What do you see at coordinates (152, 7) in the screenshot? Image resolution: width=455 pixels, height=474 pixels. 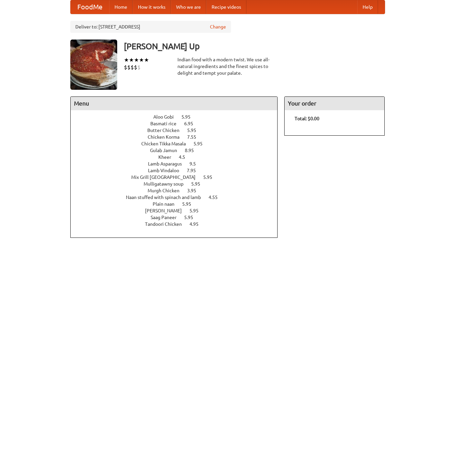 I see `a: How it works` at bounding box center [152, 7].